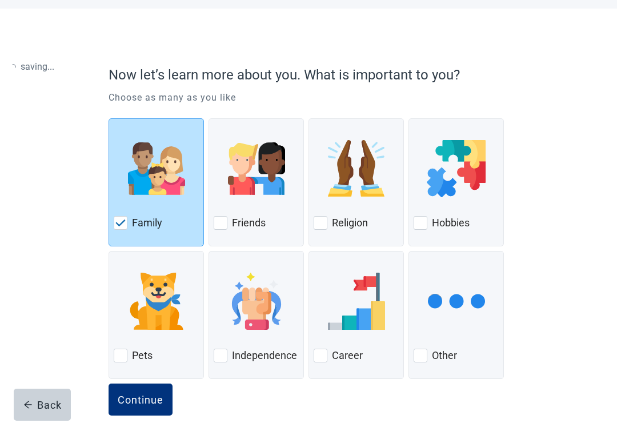  What do you see at coordinates (31, 66) in the screenshot?
I see `p: saving ...` at bounding box center [31, 66].